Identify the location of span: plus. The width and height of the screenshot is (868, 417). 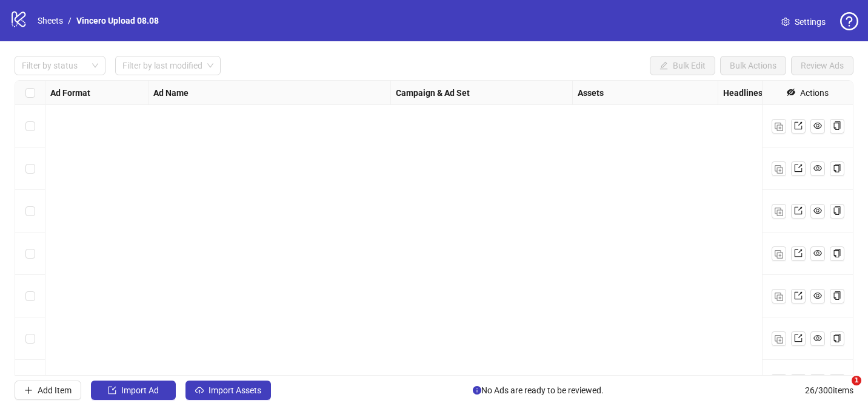
(29, 390).